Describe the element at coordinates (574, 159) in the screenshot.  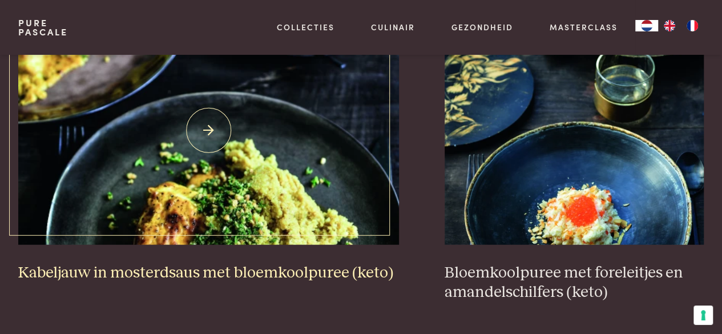
I see `a: Bloemkoolpuree met foreleitjes en amandelschilfers (keto) Bloemkoolpuree met foreleitjes en amand...` at that location.